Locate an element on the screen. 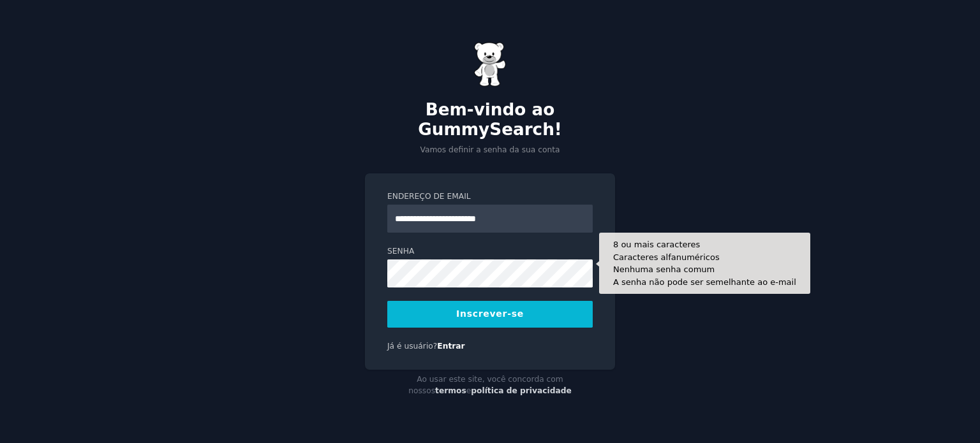 This screenshot has width=980, height=443. img: Ursinho de goma is located at coordinates (490, 64).